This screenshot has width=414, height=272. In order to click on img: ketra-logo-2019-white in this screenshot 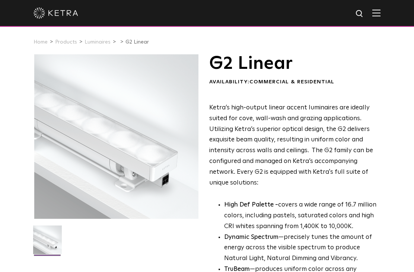, I will do `click(56, 13)`.